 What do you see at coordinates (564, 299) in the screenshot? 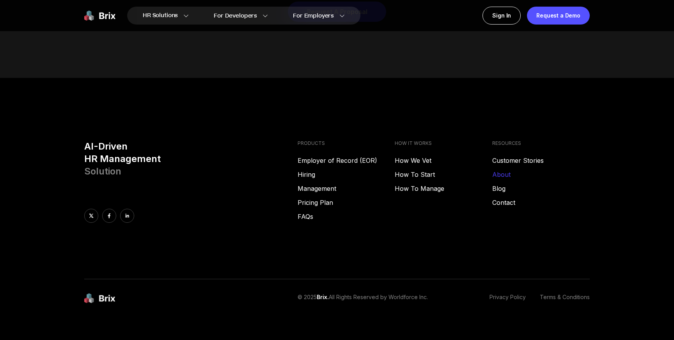
I see `a: Terms & Conditions` at bounding box center [564, 299].